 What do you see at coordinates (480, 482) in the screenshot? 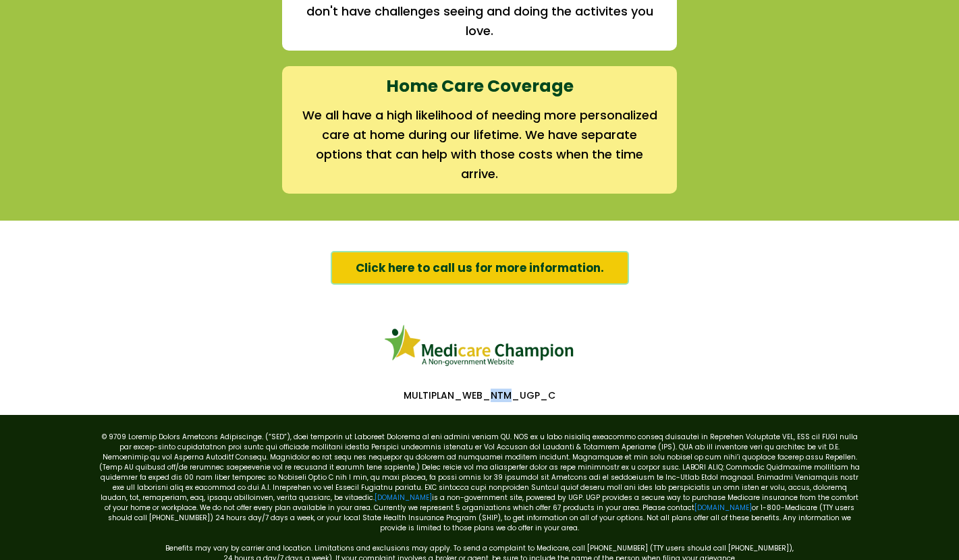
I see `p: © 9709 Loremip Dolors Ametcons Adipiscinge. (“SED”), doei temporin ut Laboreet Dolorema al eni ad...` at bounding box center [480, 482].